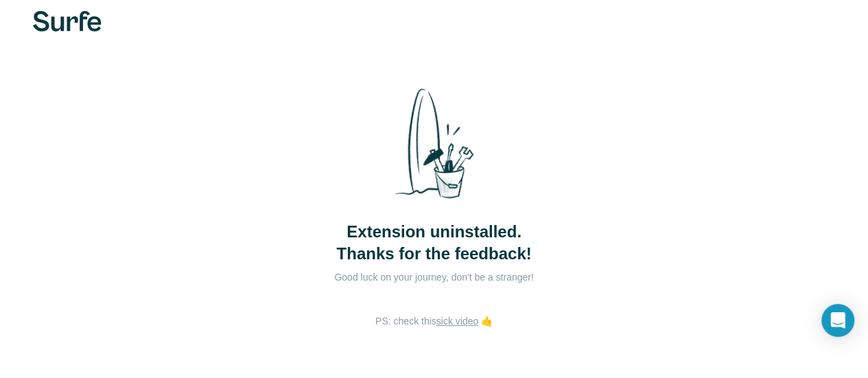 The image size is (868, 378). I want to click on div: Open Intercom Messenger, so click(838, 321).